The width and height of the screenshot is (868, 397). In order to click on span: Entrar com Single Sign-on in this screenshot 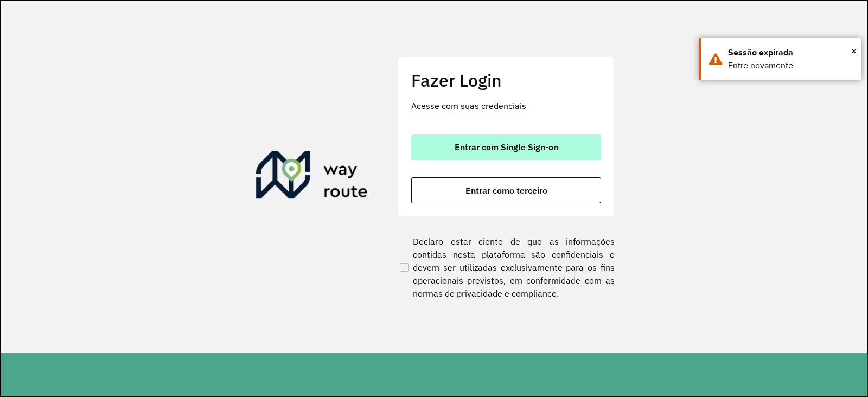, I will do `click(506, 147)`.